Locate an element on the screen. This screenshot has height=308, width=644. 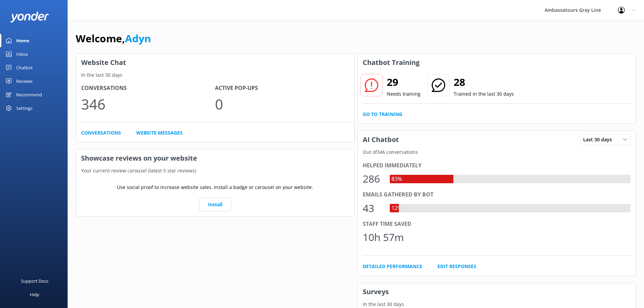
div: Emails gathered by bot is located at coordinates (496, 195).